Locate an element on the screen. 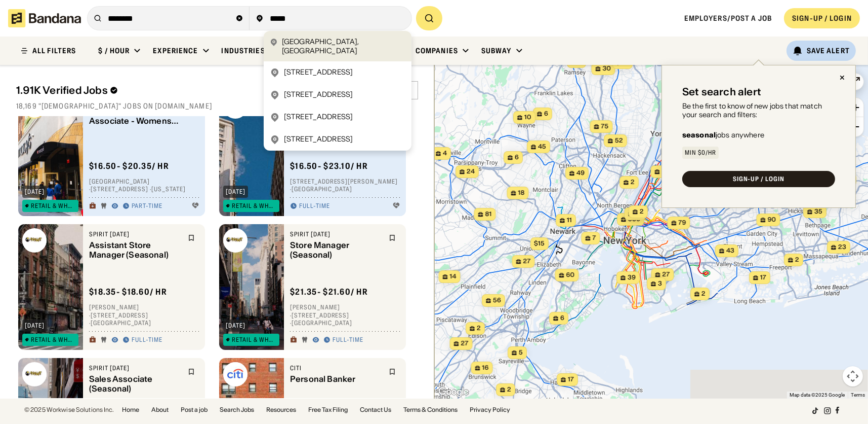 The image size is (868, 424). a: Open this area in Google Maps (opens a new window) is located at coordinates (454, 392).